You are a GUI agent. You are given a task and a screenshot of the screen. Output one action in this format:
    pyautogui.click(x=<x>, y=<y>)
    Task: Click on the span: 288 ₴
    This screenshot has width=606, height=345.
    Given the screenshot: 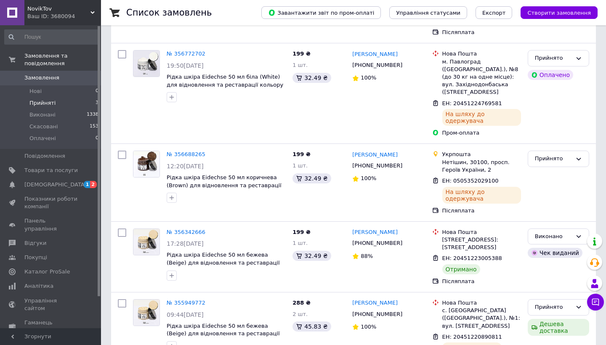 What is the action you would take?
    pyautogui.click(x=301, y=302)
    